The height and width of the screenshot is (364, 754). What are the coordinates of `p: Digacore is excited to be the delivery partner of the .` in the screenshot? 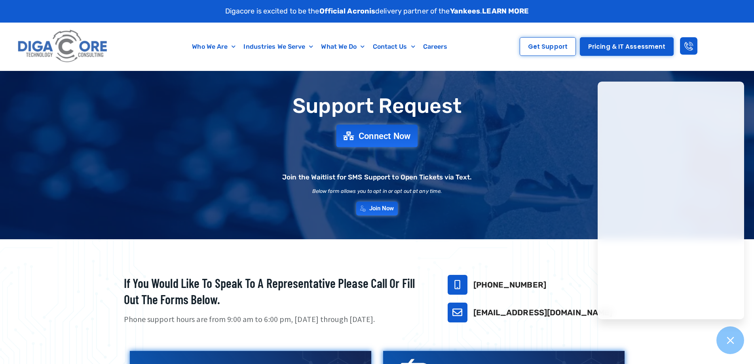 It's located at (377, 11).